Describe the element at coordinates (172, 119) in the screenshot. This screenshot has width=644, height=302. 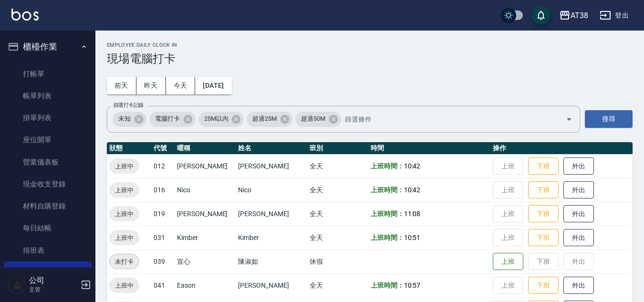
I see `div: 電腦打卡` at that location.